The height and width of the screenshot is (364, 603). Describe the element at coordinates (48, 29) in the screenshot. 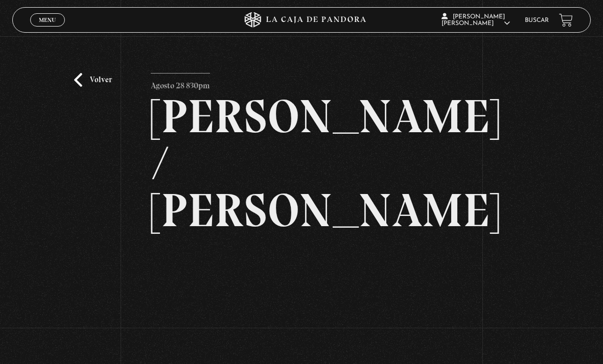

I see `span: Cerrar` at that location.